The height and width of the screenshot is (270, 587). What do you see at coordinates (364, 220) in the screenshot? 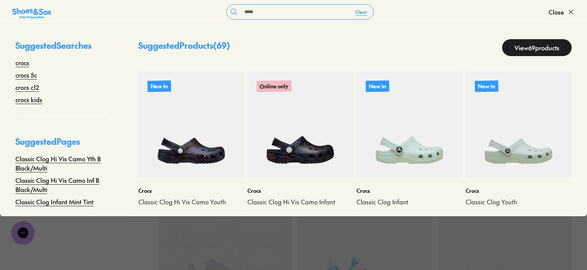
I see `span: $ 59.95` at bounding box center [364, 220].